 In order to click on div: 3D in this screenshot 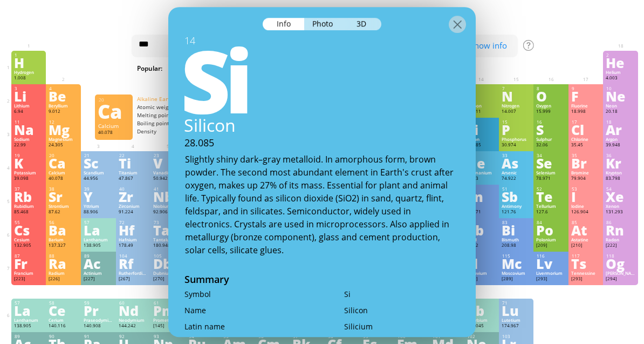, I will do `click(362, 24)`.